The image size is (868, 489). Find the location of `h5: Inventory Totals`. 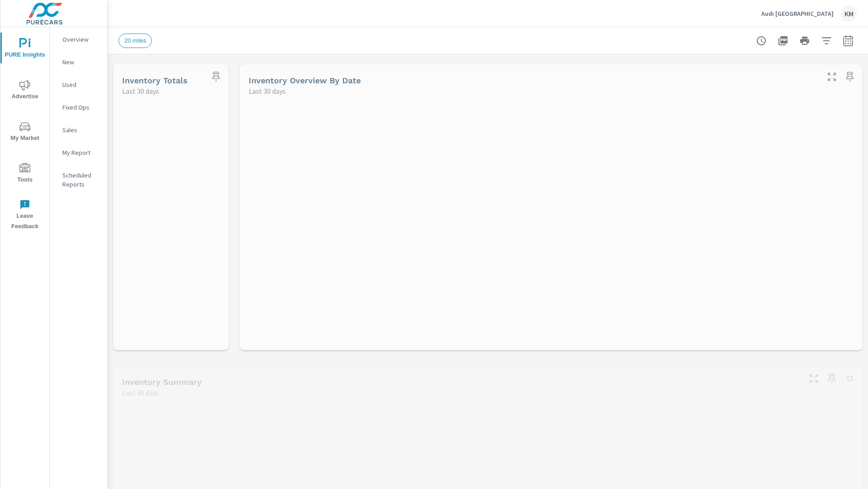

h5: Inventory Totals is located at coordinates (155, 80).